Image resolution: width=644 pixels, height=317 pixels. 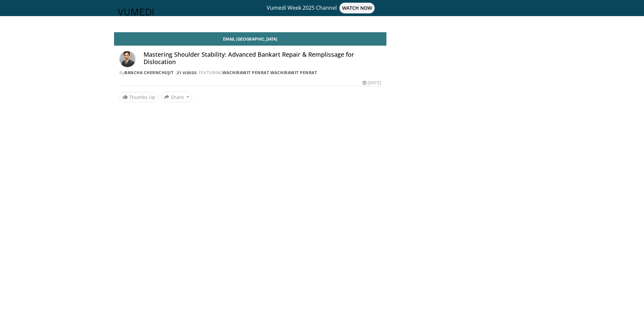 What do you see at coordinates (139, 97) in the screenshot?
I see `a: Thumbs Up` at bounding box center [139, 97].